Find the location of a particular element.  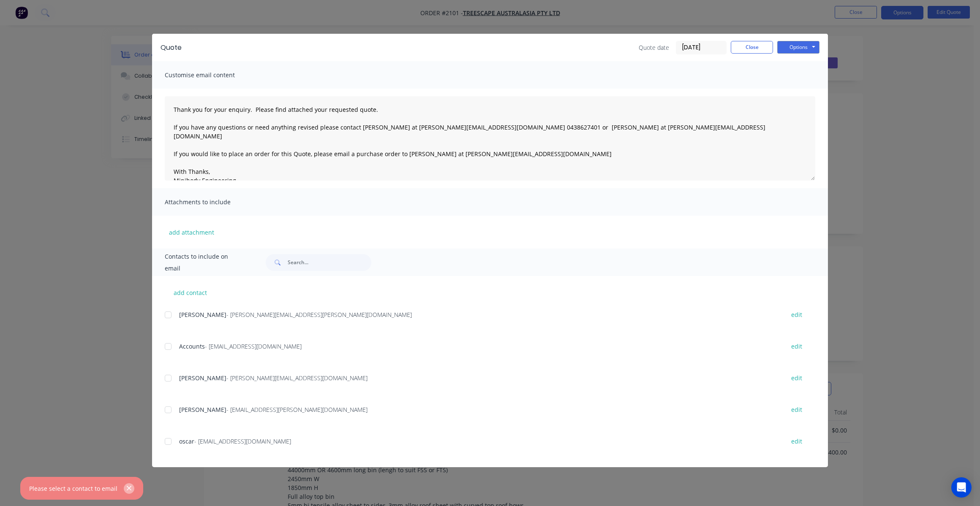

span: Customise email content is located at coordinates (211, 76).